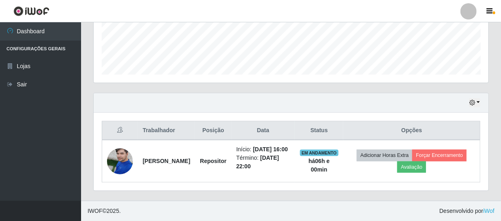 This screenshot has height=221, width=501. What do you see at coordinates (166, 131) in the screenshot?
I see `th: Trabalhador` at bounding box center [166, 131].